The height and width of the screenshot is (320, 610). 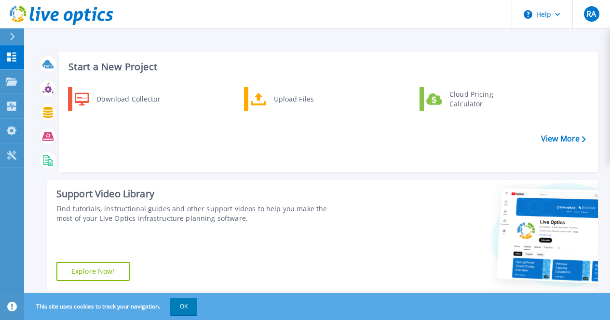 I want to click on a: View More, so click(x=563, y=139).